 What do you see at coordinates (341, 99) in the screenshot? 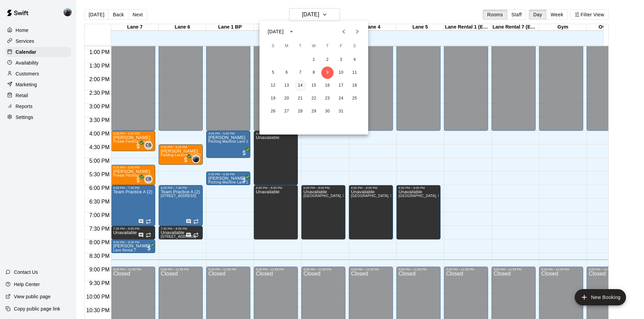
I see `button: 24` at bounding box center [341, 99].